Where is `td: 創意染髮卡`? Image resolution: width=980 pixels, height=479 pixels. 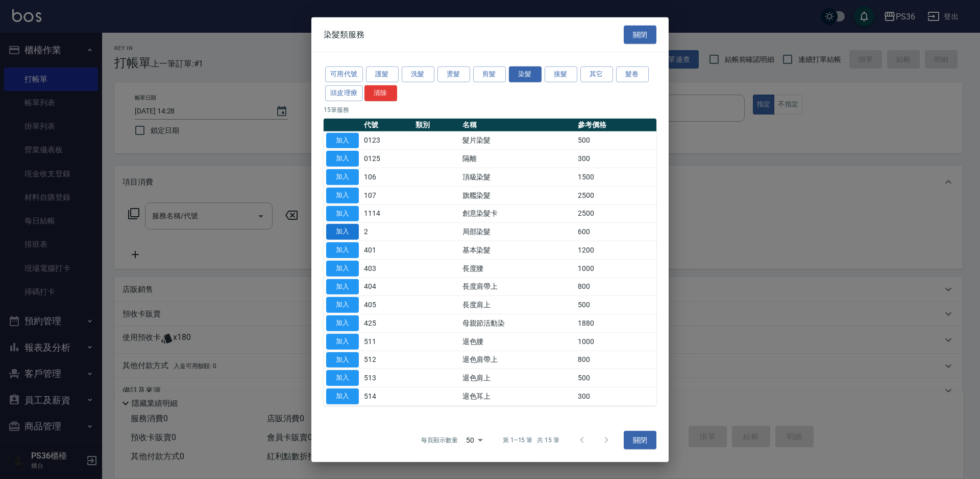
td: 創意染髮卡 is located at coordinates (518, 213).